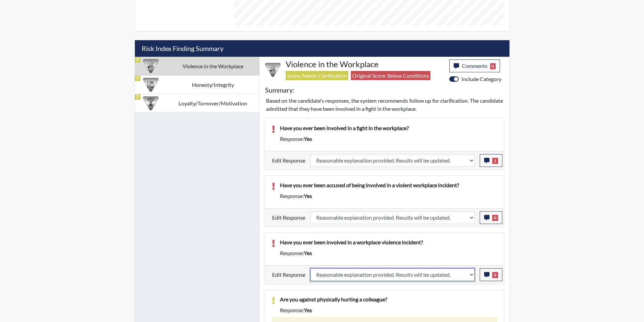  What do you see at coordinates (213, 66) in the screenshot?
I see `td: Violence in the Workplace` at bounding box center [213, 66].